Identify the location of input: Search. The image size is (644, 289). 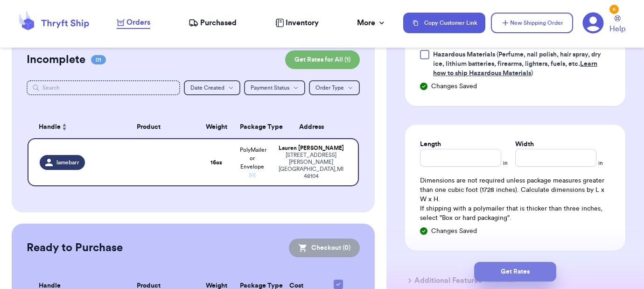
(103, 88).